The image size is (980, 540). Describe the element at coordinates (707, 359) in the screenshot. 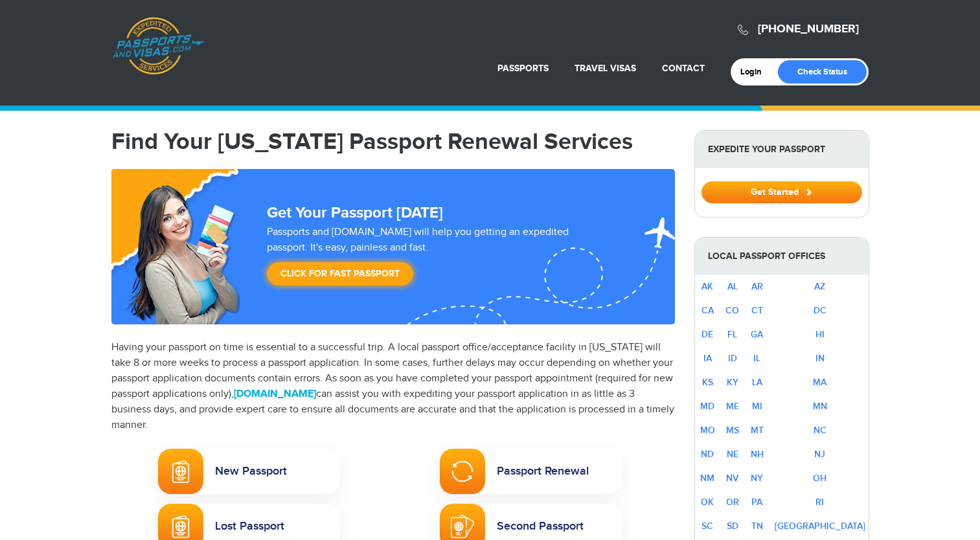

I see `a: IA` at that location.